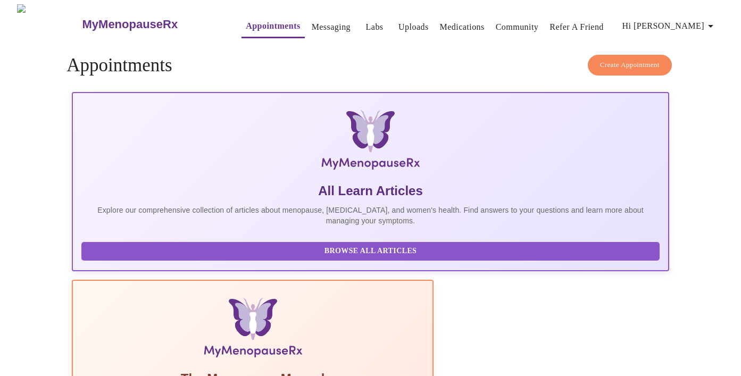 Image resolution: width=741 pixels, height=376 pixels. I want to click on button: Create Appointment, so click(630, 65).